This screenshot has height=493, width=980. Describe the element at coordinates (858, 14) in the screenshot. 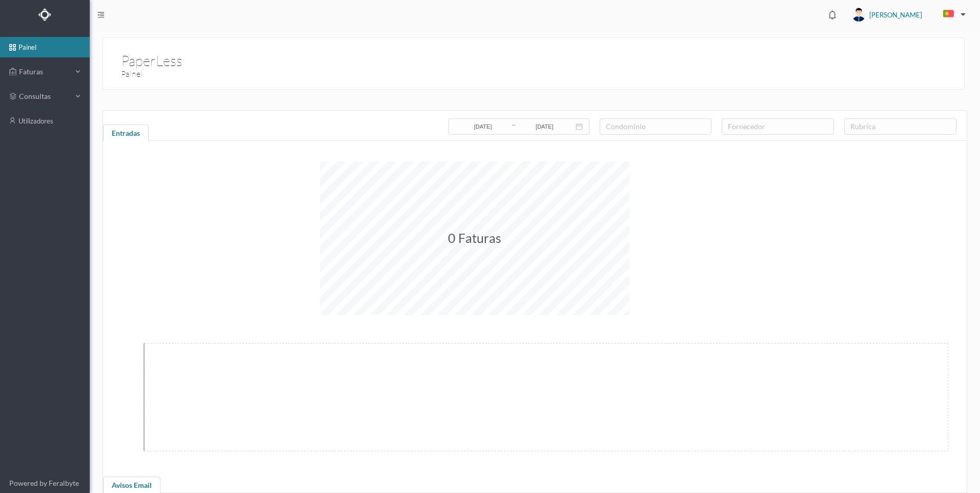

I see `img: user_titan3.af2715ee.jpg` at that location.